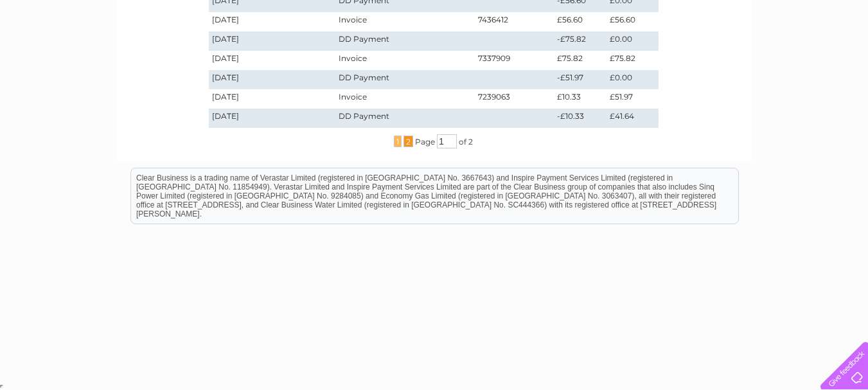  What do you see at coordinates (515, 99) in the screenshot?
I see `td: 7239063` at bounding box center [515, 99].